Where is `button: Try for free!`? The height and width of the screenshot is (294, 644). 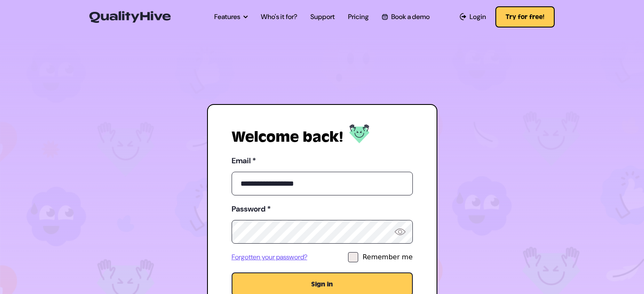
button: Try for free! is located at coordinates (525, 17).